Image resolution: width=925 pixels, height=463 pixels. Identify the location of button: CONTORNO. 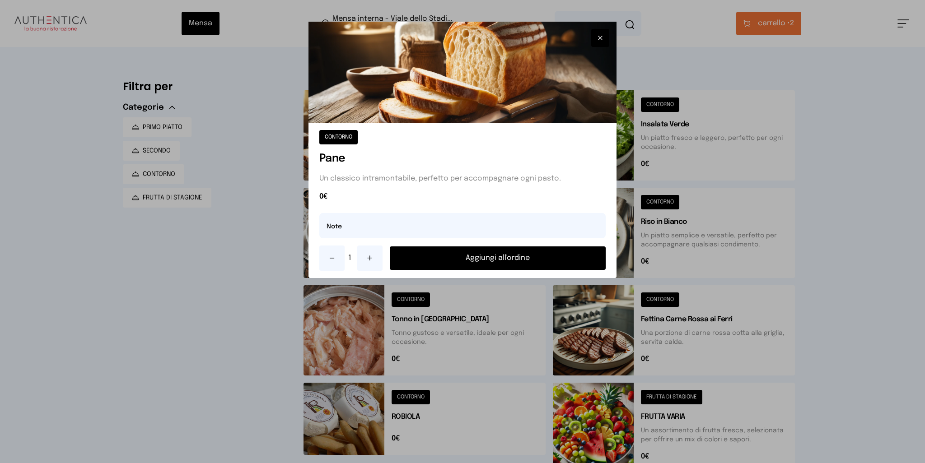
(338, 137).